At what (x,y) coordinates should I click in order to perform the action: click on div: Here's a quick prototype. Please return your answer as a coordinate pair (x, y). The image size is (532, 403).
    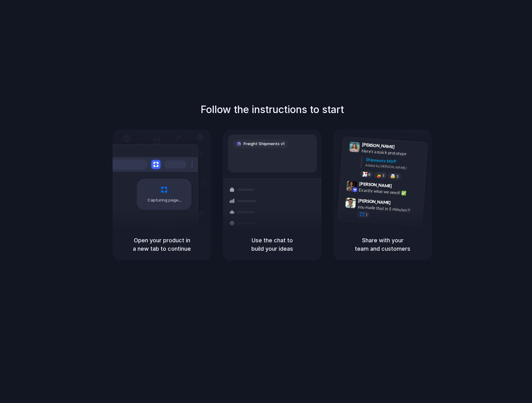
    Looking at the image, I should click on (393, 153).